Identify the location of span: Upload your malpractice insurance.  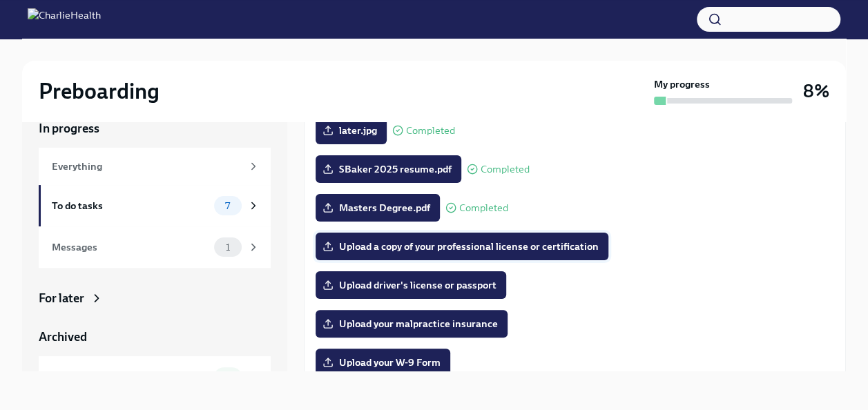
(411, 323).